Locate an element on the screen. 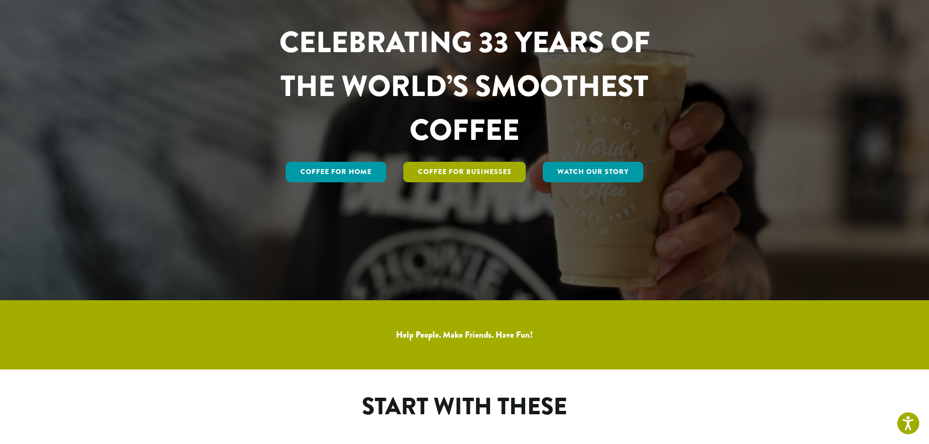 The height and width of the screenshot is (444, 929). a: Coffee for Home is located at coordinates (336, 172).